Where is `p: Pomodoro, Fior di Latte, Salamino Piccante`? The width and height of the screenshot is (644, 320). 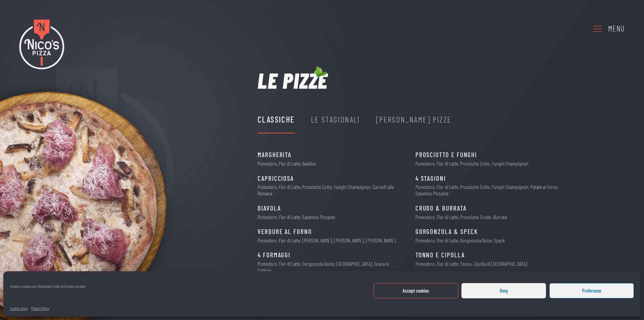 p: Pomodoro, Fior di Latte, Salamino Piccante is located at coordinates (296, 217).